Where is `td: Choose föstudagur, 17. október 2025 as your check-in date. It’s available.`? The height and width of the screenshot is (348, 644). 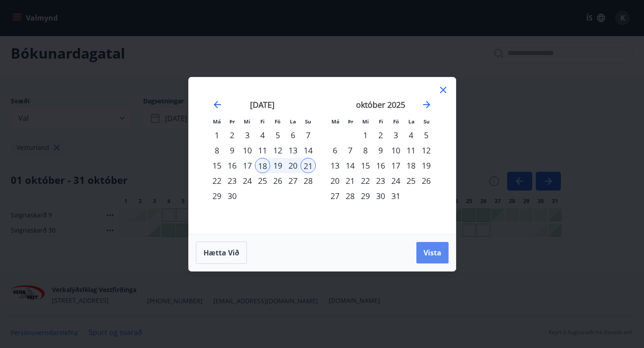
td: Choose föstudagur, 17. október 2025 as your check-in date. It’s available. is located at coordinates (395, 166).